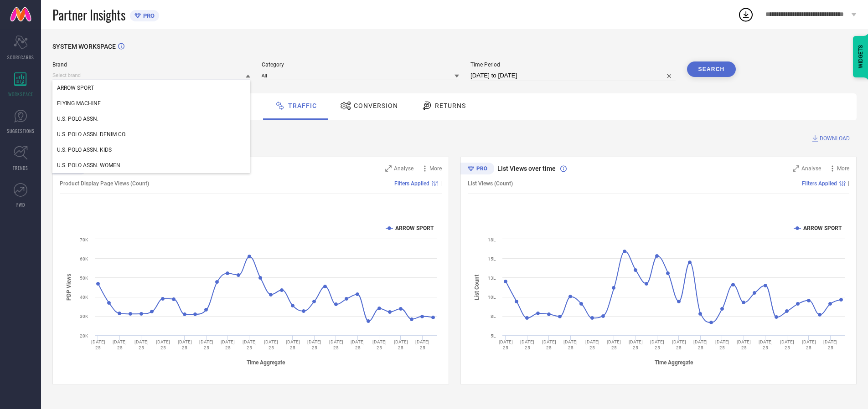  What do you see at coordinates (84, 297) in the screenshot?
I see `text: 40K` at bounding box center [84, 297].